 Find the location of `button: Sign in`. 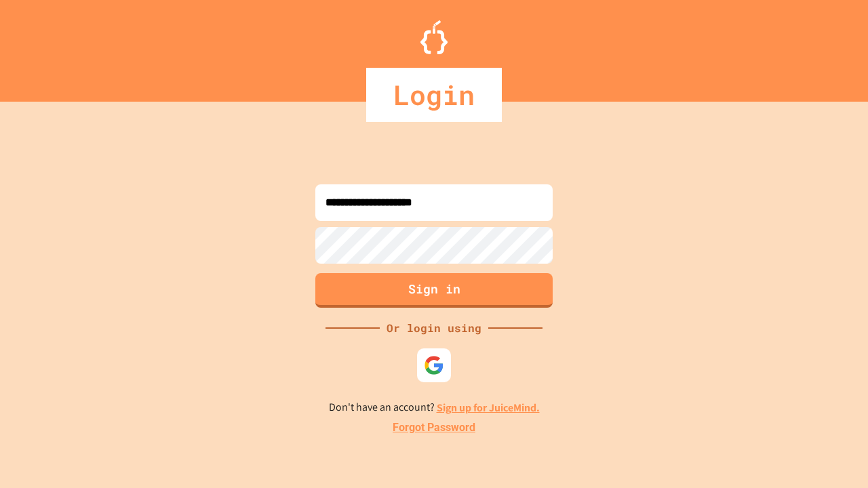

button: Sign in is located at coordinates (434, 290).